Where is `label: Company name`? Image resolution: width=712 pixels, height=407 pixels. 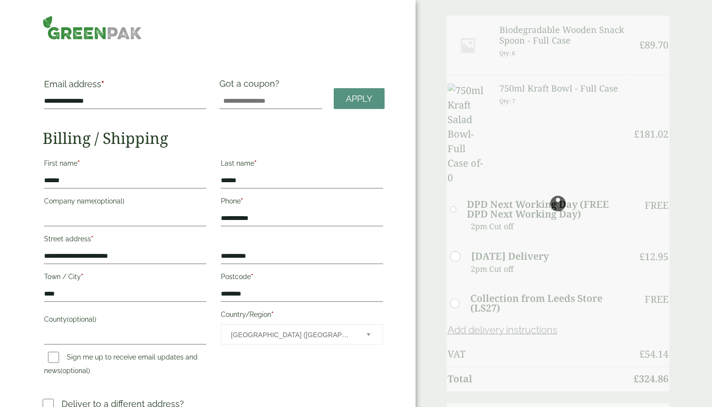
label: Company name is located at coordinates (125, 202).